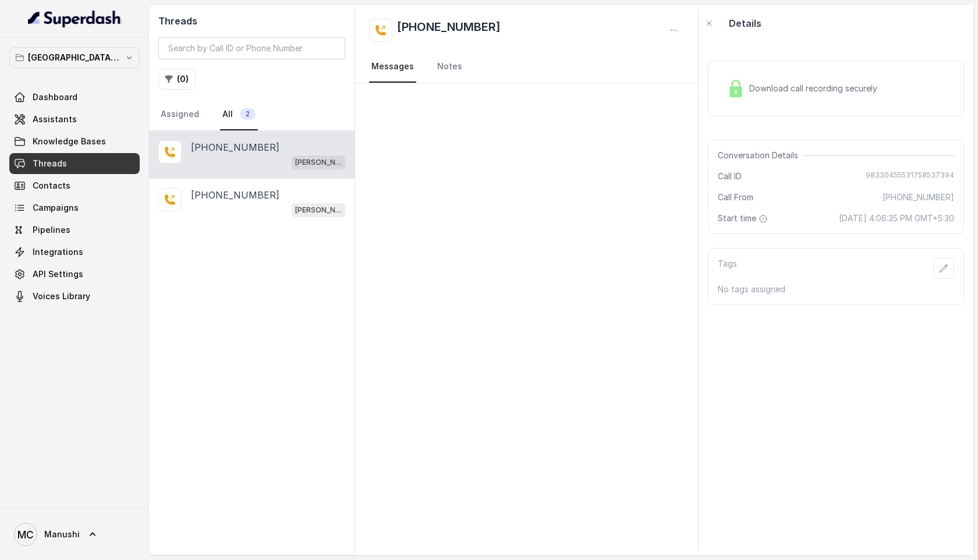 The width and height of the screenshot is (978, 560). What do you see at coordinates (247, 114) in the screenshot?
I see `span: 2` at bounding box center [247, 114].